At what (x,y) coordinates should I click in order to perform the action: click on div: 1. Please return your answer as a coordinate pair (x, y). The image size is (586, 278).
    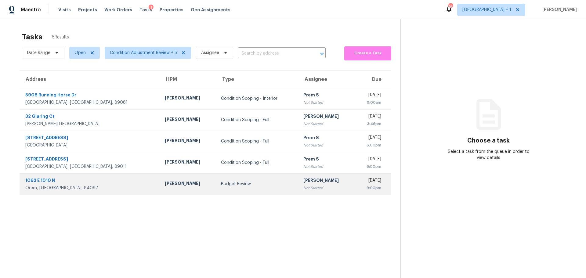
    Looking at the image, I should click on (151, 8).